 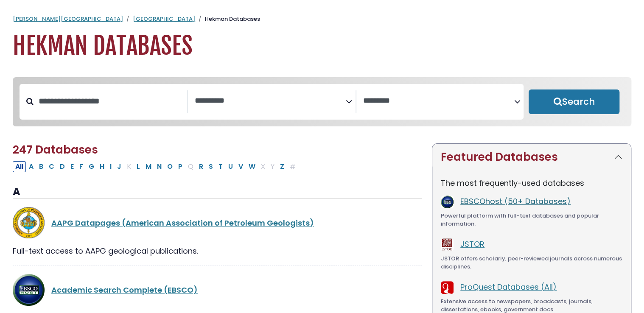 I want to click on button: Filter Results I, so click(x=111, y=166).